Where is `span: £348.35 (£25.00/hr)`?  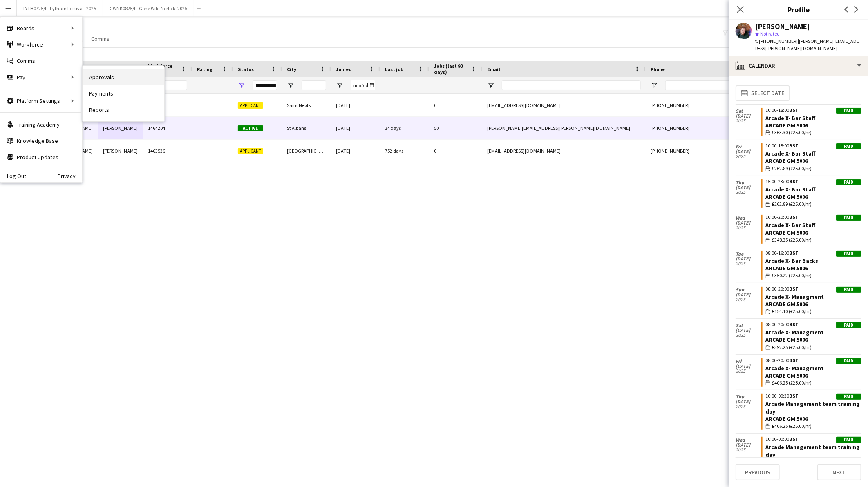 span: £348.35 (£25.00/hr) is located at coordinates (792, 241).